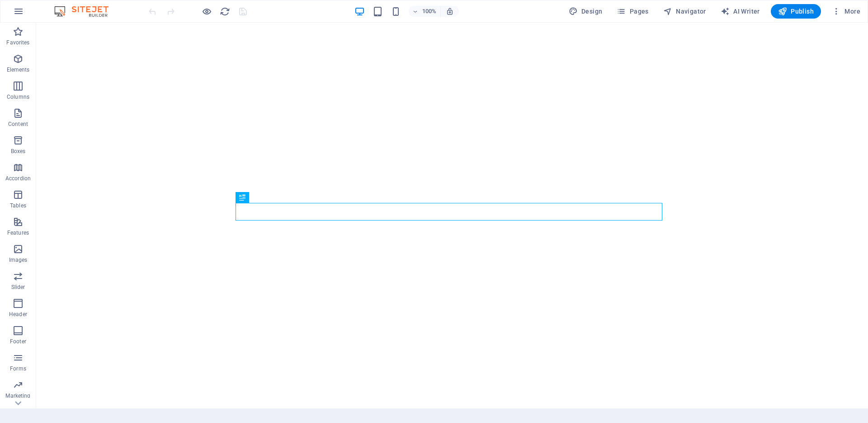 Image resolution: width=868 pixels, height=423 pixels. I want to click on p: Tables, so click(18, 206).